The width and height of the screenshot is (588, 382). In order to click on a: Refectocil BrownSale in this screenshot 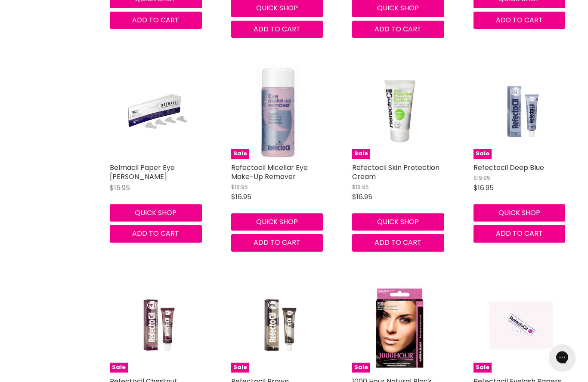, I will do `click(279, 325)`.